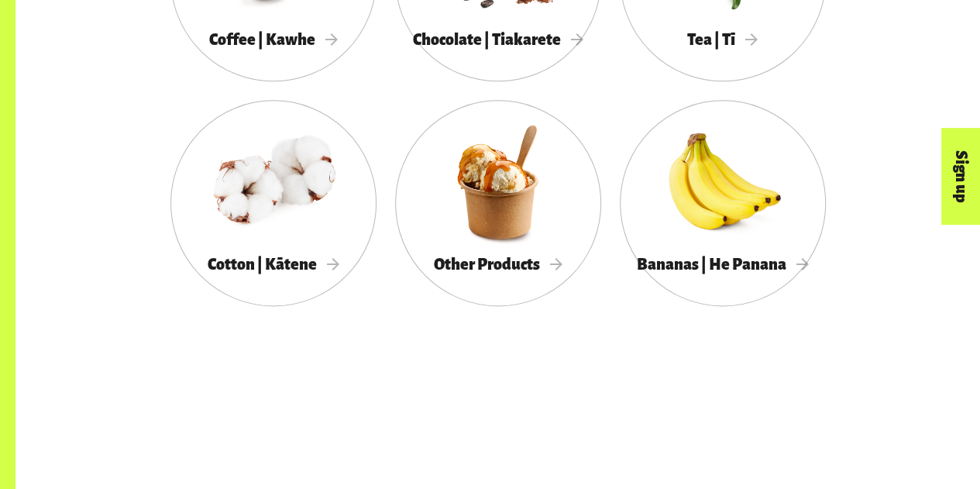  I want to click on span: Tea | Tī, so click(721, 40).